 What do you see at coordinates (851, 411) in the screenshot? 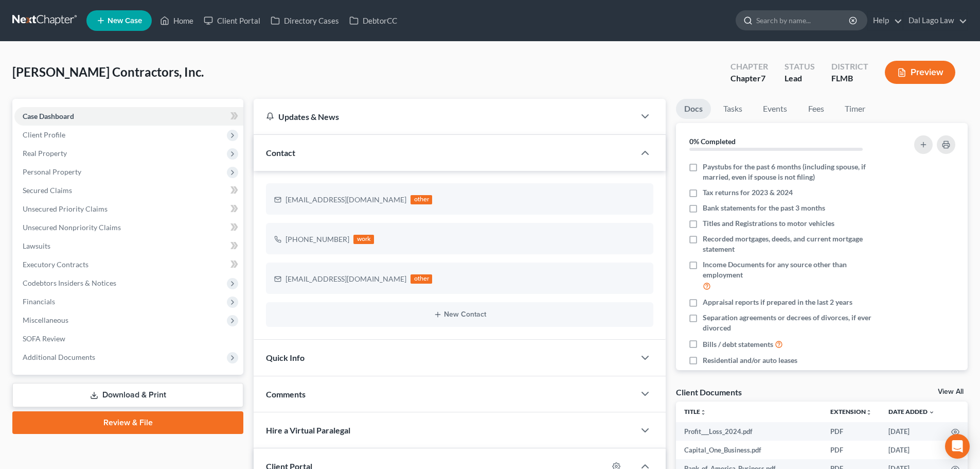
I see `a: Extensionunfold_more` at bounding box center [851, 411].